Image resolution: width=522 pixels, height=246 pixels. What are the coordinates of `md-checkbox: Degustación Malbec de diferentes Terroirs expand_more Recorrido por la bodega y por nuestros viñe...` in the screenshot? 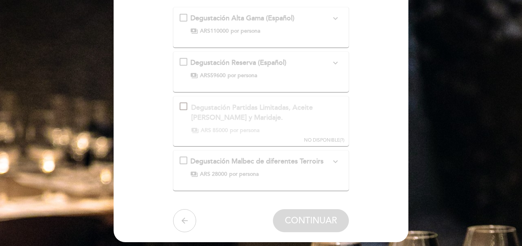 It's located at (261, 167).